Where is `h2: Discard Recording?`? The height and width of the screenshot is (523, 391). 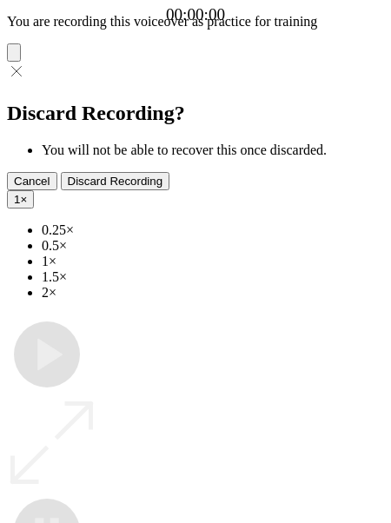
h2: Discard Recording? is located at coordinates (195, 113).